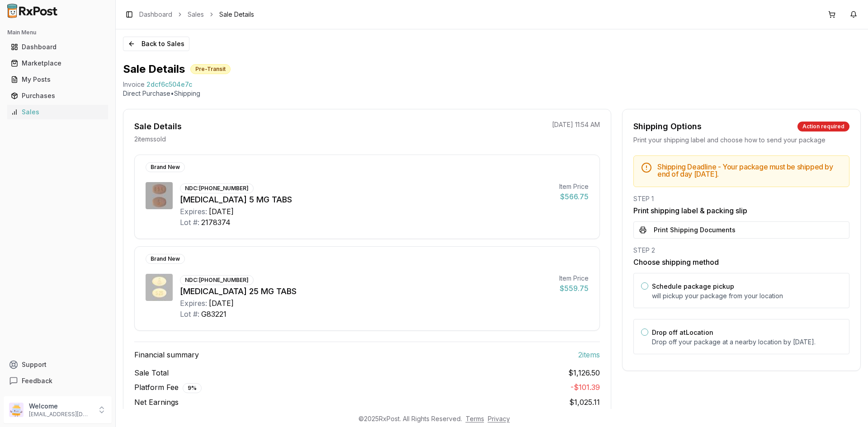  Describe the element at coordinates (150, 139) in the screenshot. I see `p: 2 item s sold` at that location.